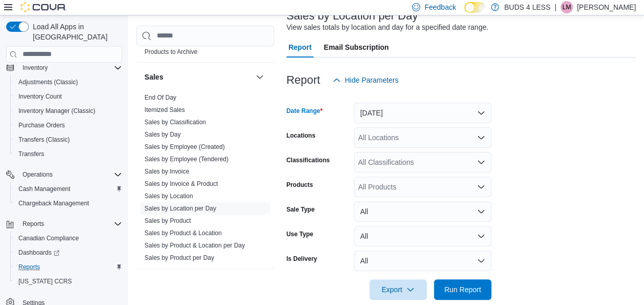  Describe the element at coordinates (187, 159) in the screenshot. I see `span: Sales by Employee (Tendered)` at that location.